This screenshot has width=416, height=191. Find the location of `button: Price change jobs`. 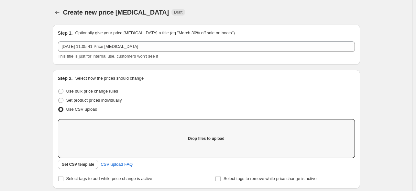

button: Price change jobs is located at coordinates (57, 12).